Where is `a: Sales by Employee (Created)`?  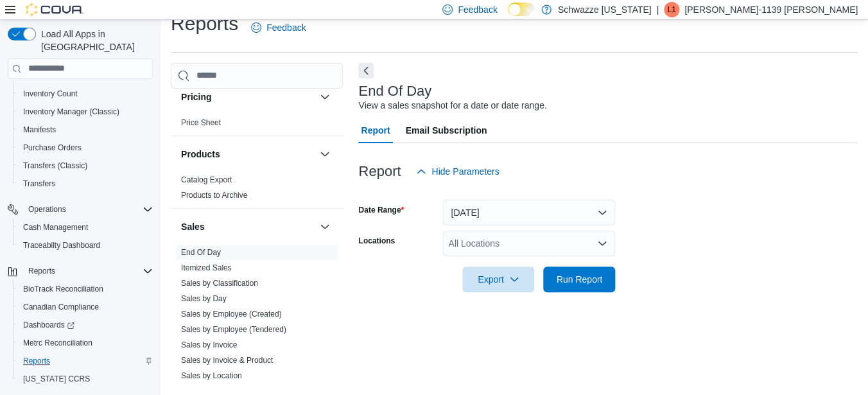 a: Sales by Employee (Created) is located at coordinates (231, 314).